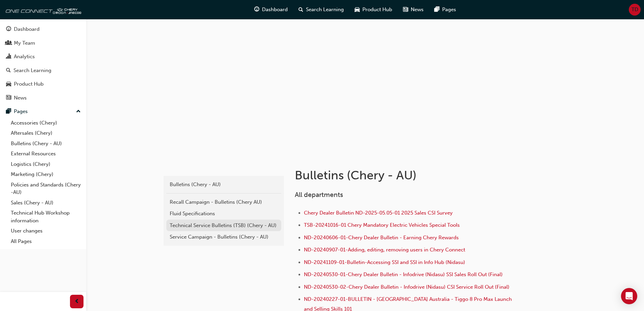  I want to click on a: TSB-20241016-01 Chery Mandatory Electric Vehicles Special Tools, so click(382, 225).